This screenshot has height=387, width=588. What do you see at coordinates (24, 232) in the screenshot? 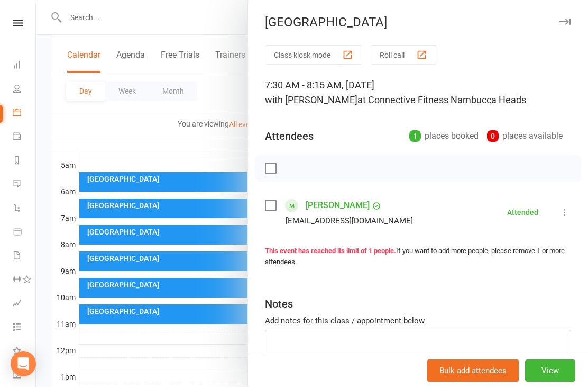
I see `a: Product Sales` at bounding box center [24, 232].